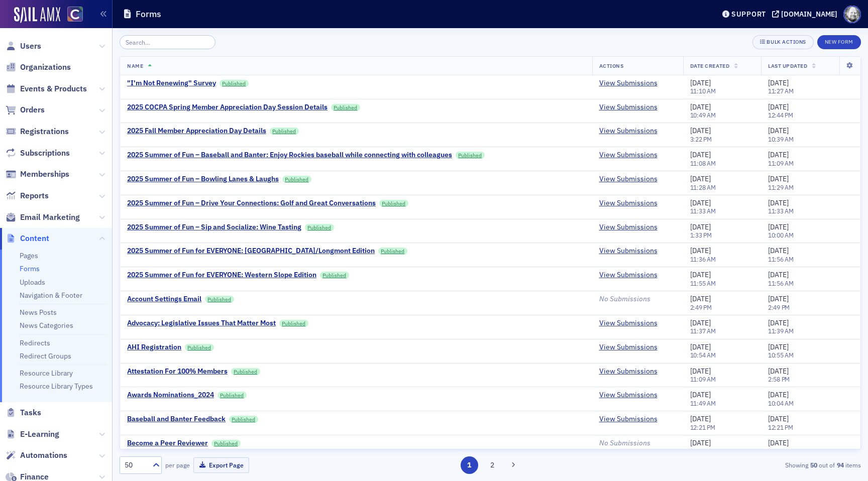  Describe the element at coordinates (177, 371) in the screenshot. I see `a: Attestation For 100% Members` at that location.